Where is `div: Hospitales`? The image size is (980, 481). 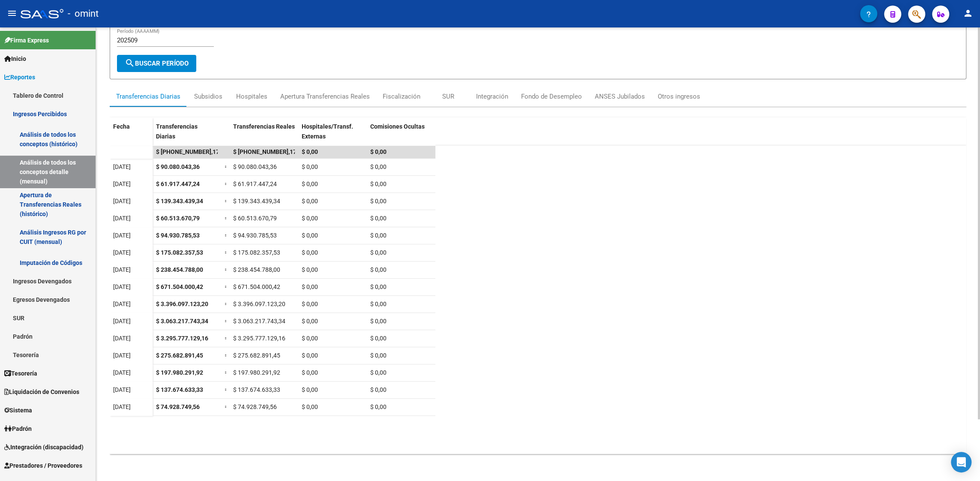
div: Hospitales is located at coordinates (252, 97).